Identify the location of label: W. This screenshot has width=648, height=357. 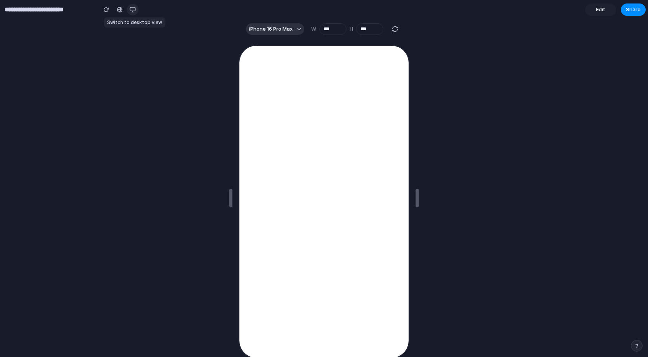
(313, 29).